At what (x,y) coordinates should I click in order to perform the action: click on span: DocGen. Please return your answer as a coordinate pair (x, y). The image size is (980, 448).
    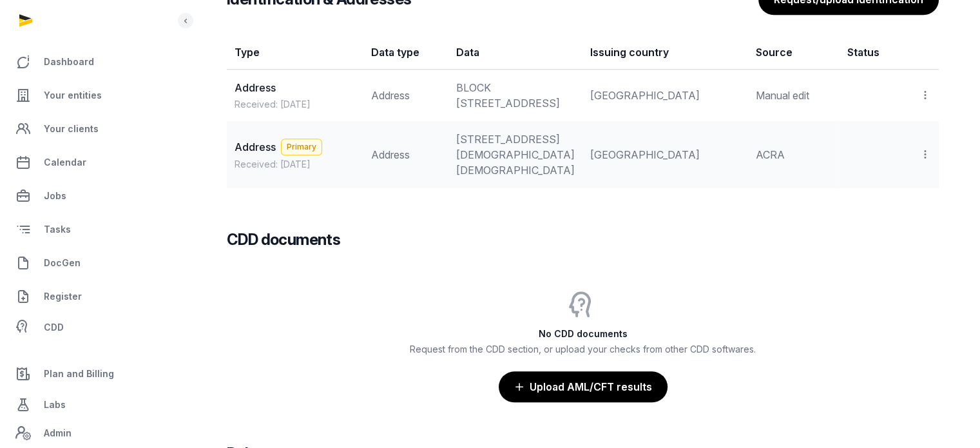
    Looking at the image, I should click on (62, 262).